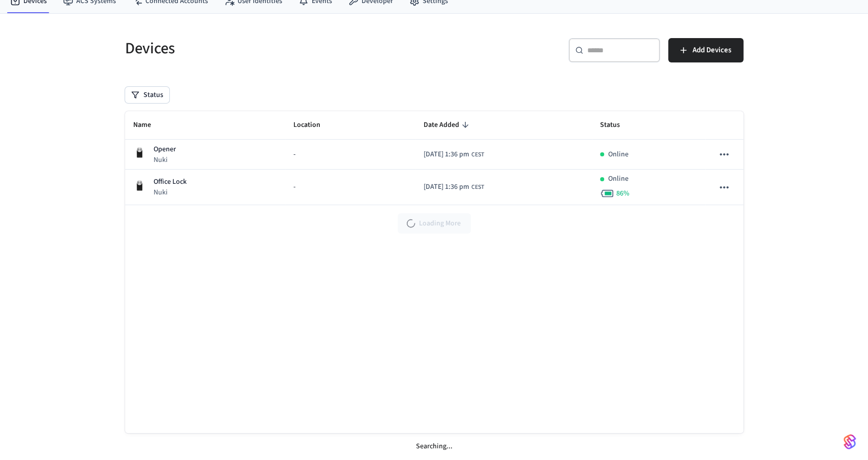  Describe the element at coordinates (165, 149) in the screenshot. I see `p: Opener` at that location.